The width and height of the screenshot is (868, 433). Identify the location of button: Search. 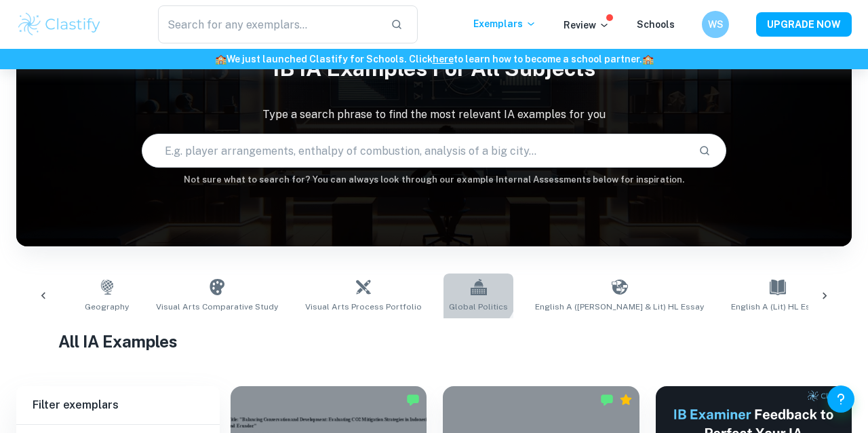
(705, 151).